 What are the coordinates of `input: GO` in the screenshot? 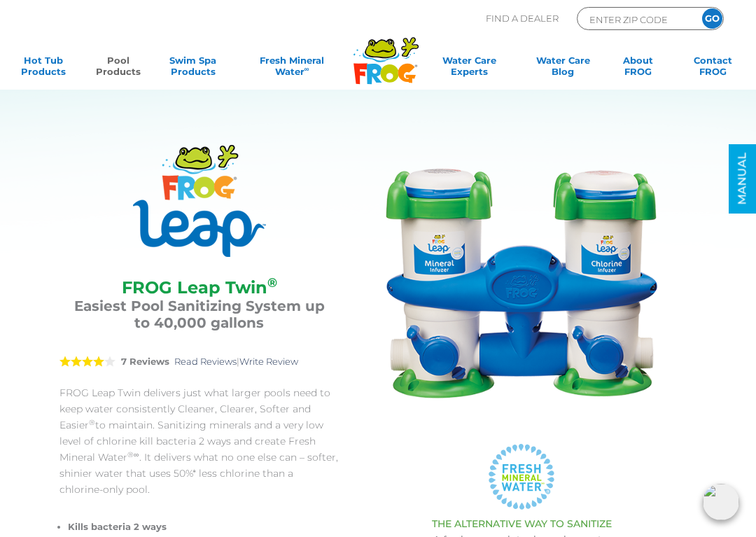 It's located at (711, 19).